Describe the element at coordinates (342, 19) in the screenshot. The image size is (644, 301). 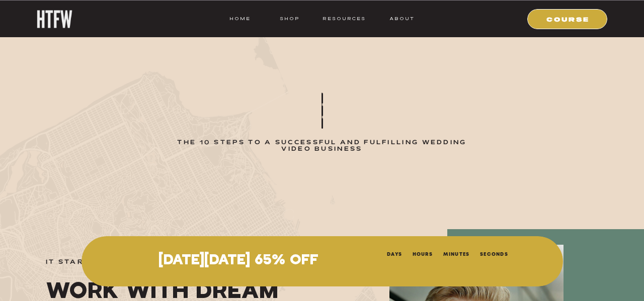
I see `a: resources` at that location.